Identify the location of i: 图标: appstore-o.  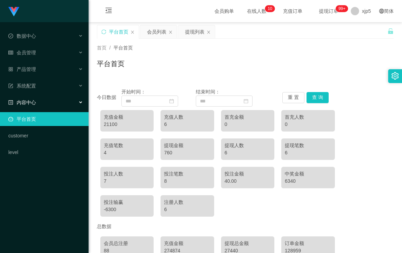
(11, 69).